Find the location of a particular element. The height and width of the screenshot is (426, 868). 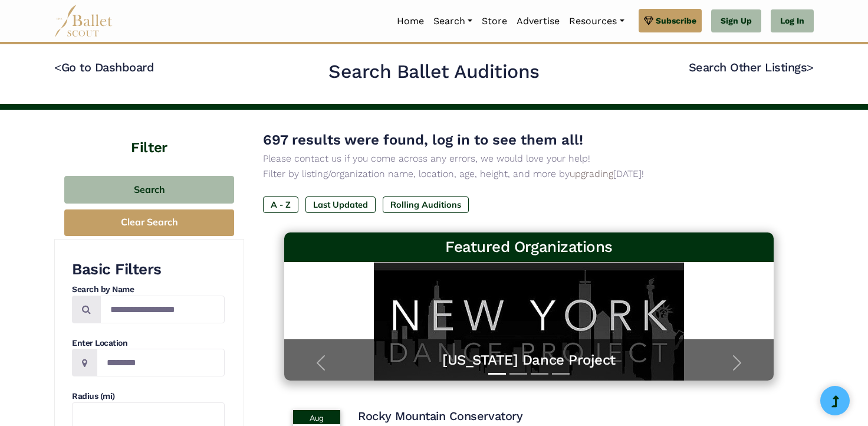

label: Rolling Auditions is located at coordinates (426, 205).